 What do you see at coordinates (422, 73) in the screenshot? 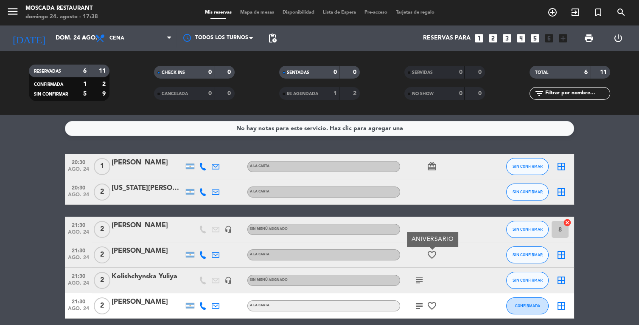
I see `span: SERVIDAS` at bounding box center [422, 73].